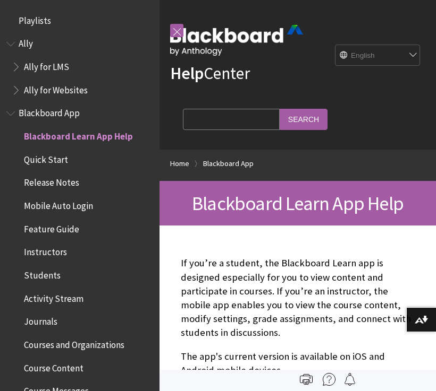  I want to click on span: Instructors, so click(45, 251).